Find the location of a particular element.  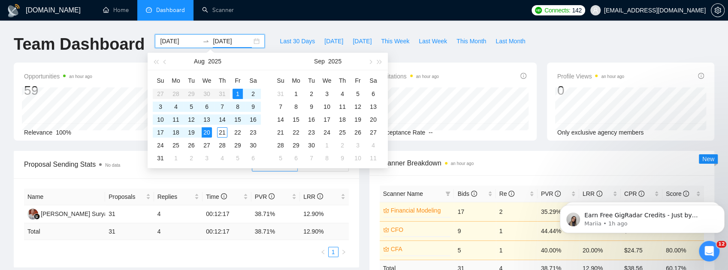

div: 27 is located at coordinates (373, 133).